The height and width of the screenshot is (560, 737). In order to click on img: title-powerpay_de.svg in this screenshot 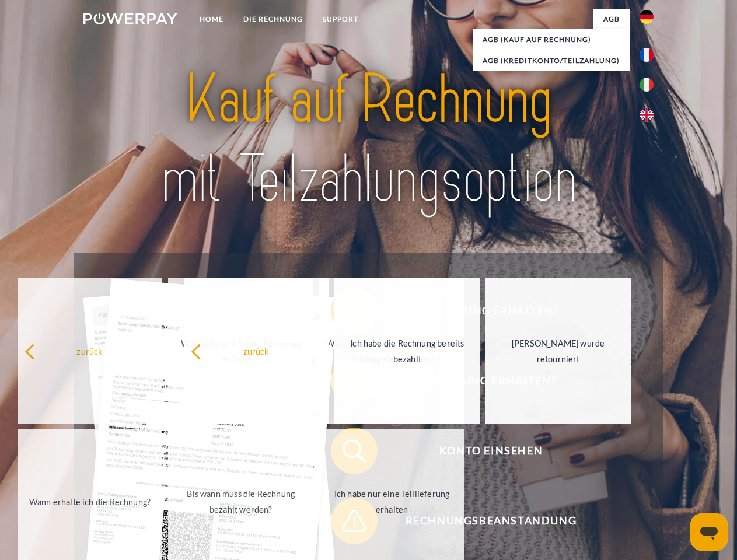, I will do `click(368, 139)`.